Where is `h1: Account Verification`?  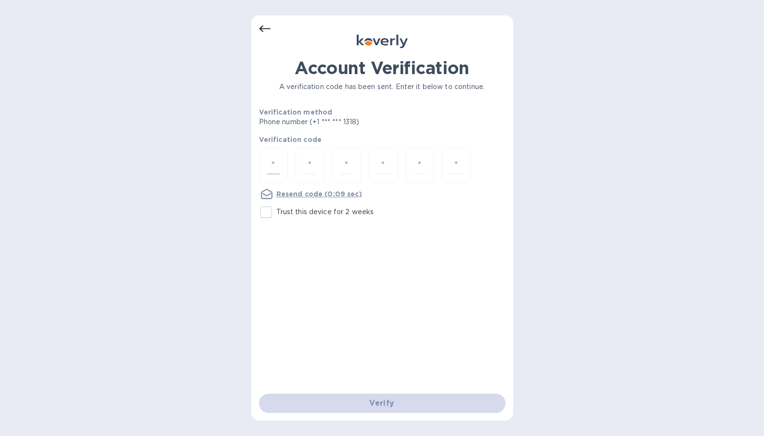 h1: Account Verification is located at coordinates (382, 68).